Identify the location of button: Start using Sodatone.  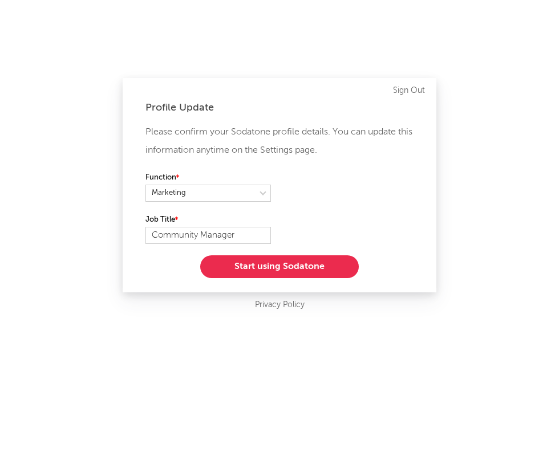
(279, 267).